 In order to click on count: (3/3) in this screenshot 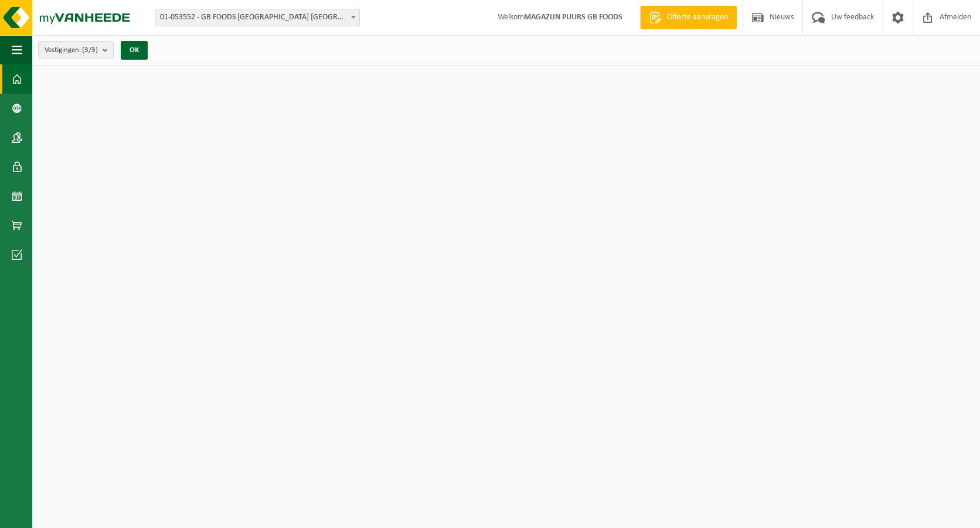, I will do `click(90, 50)`.